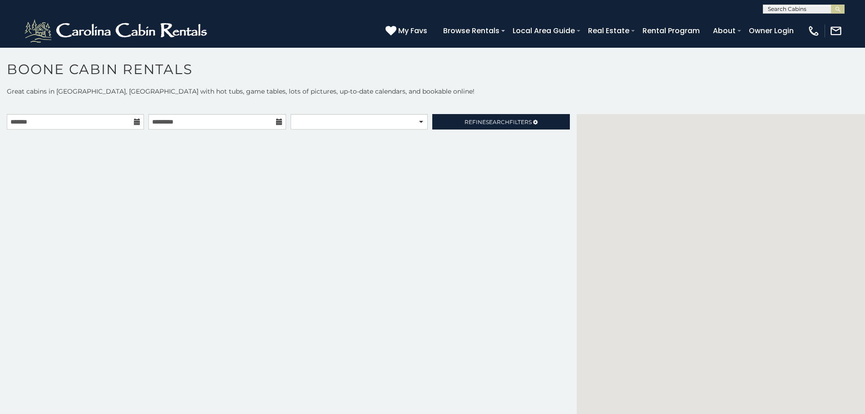 The image size is (865, 414). Describe the element at coordinates (117, 31) in the screenshot. I see `img: White-1-2.png` at that location.